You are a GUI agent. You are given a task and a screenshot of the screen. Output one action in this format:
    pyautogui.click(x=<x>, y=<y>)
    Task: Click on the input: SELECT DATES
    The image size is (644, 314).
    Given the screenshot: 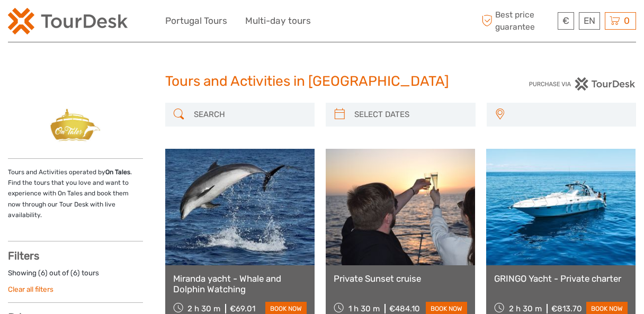 What is the action you would take?
    pyautogui.click(x=410, y=114)
    